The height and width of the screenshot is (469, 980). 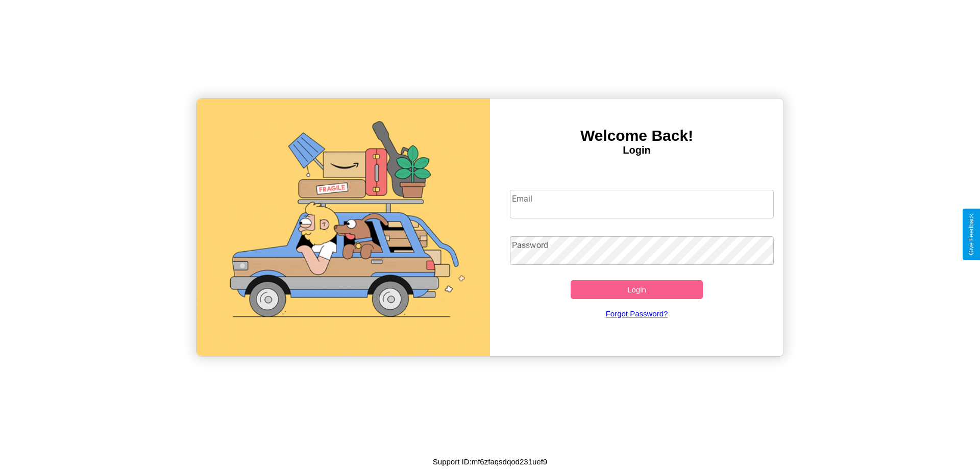 What do you see at coordinates (636, 136) in the screenshot?
I see `h3: Welcome Back!` at bounding box center [636, 136].